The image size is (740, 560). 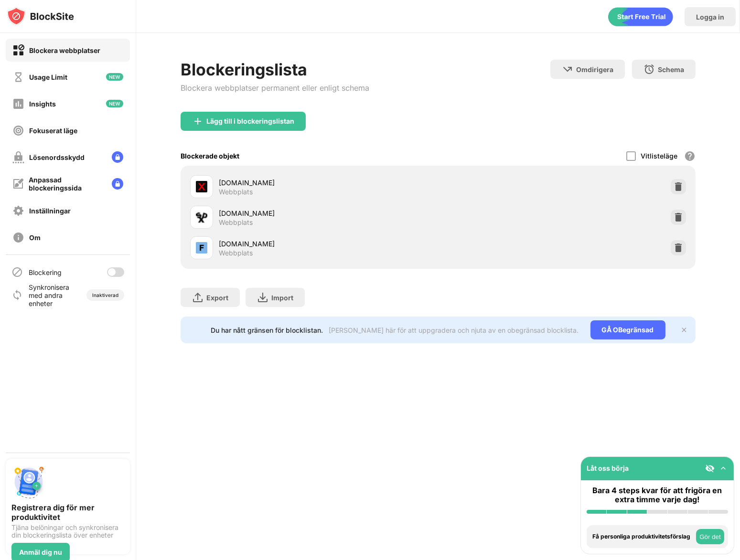 I want to click on img: push-signup.svg, so click(x=29, y=482).